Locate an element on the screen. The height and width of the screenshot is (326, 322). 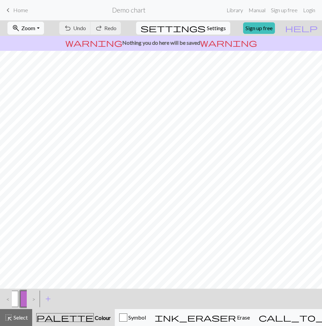
button: SettingsSettings is located at coordinates (183, 28).